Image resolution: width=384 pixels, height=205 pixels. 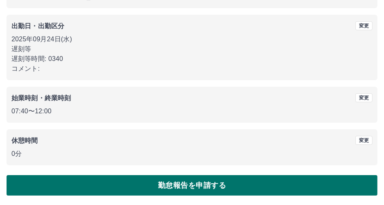 I want to click on p: 07:40 〜 12:00, so click(x=192, y=111).